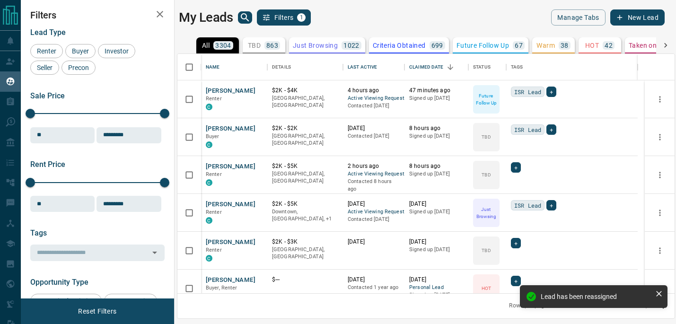 Image resolution: width=676 pixels, height=324 pixels. I want to click on p: $2K - $3K, so click(305, 242).